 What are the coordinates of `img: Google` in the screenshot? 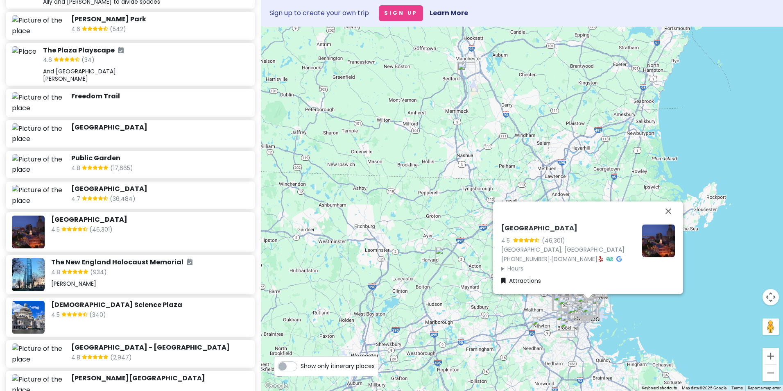 It's located at (277, 385).